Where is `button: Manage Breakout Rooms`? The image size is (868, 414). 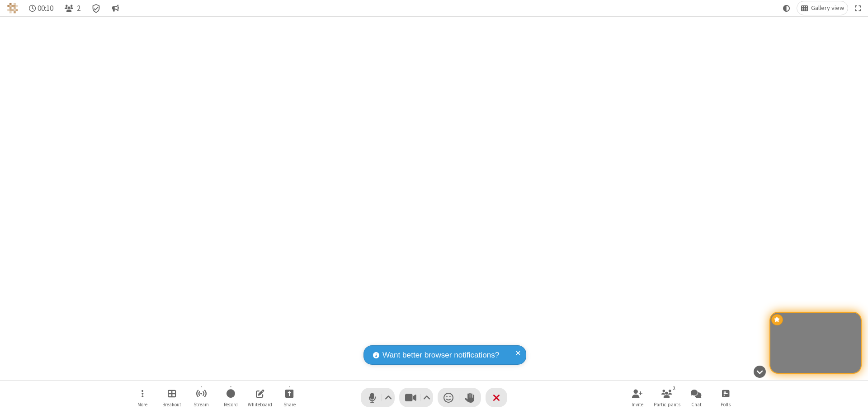 button: Manage Breakout Rooms is located at coordinates (172, 397).